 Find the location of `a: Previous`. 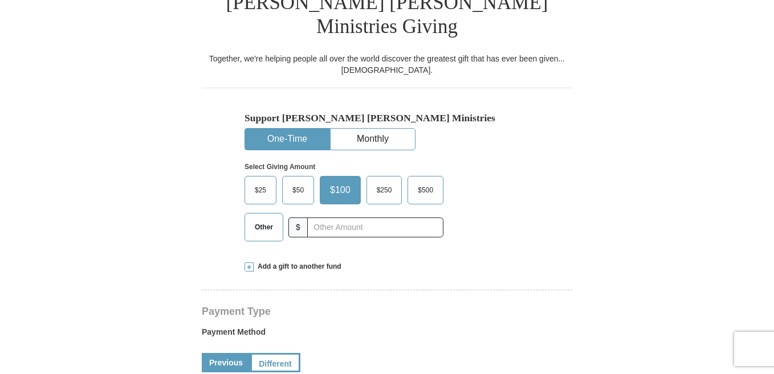

a: Previous is located at coordinates (226, 363).